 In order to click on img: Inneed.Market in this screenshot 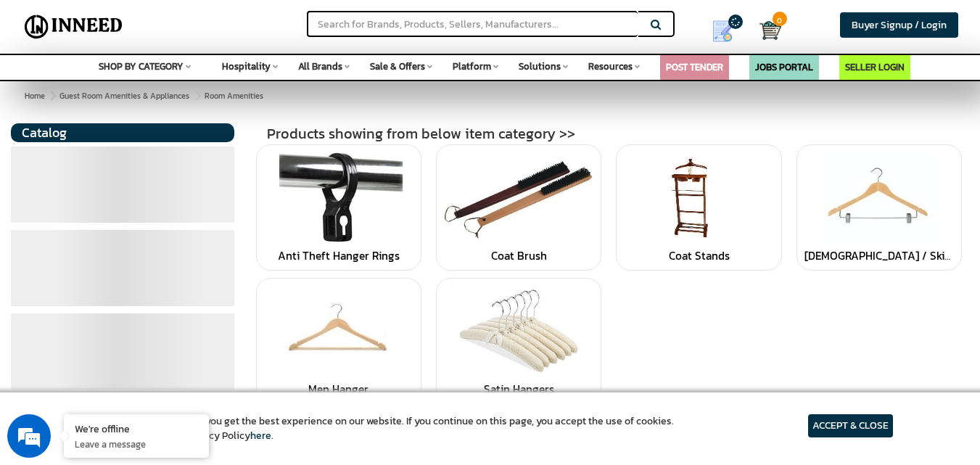, I will do `click(73, 27)`.